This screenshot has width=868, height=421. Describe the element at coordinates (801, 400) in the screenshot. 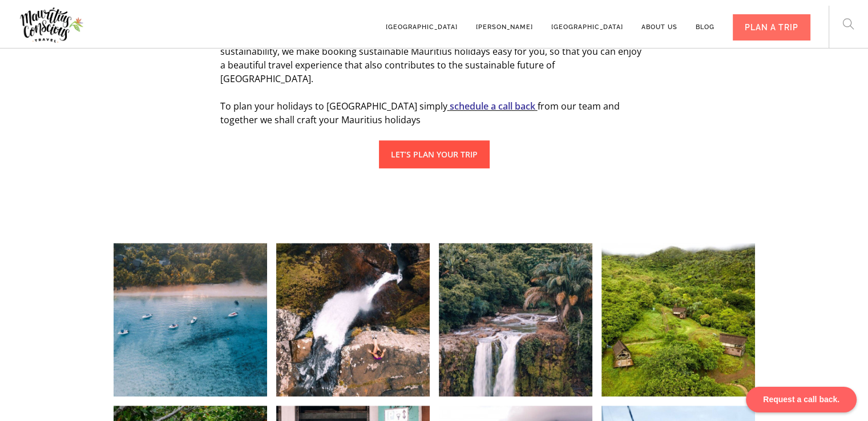

I see `div: Request a call back.` at that location.